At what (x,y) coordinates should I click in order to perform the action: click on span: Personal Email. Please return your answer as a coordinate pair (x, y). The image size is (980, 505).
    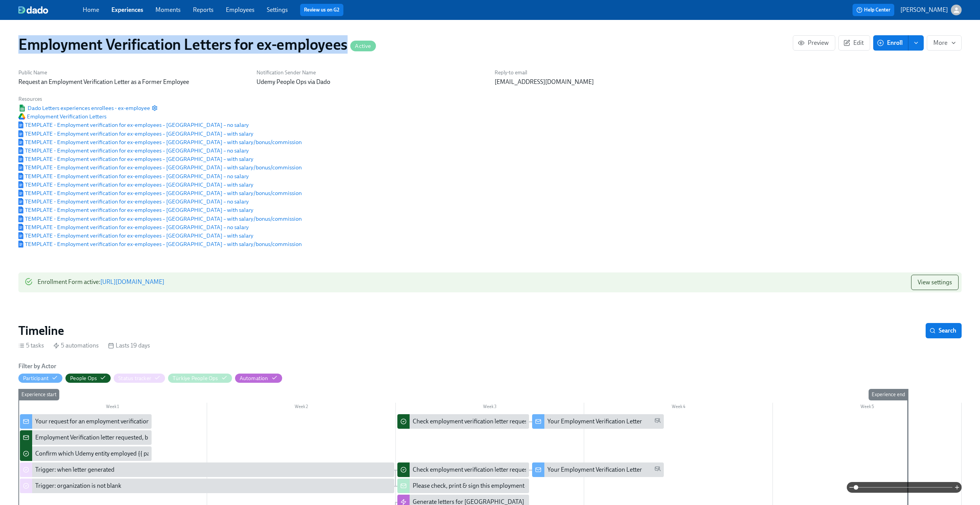
    Looking at the image, I should click on (658, 421).